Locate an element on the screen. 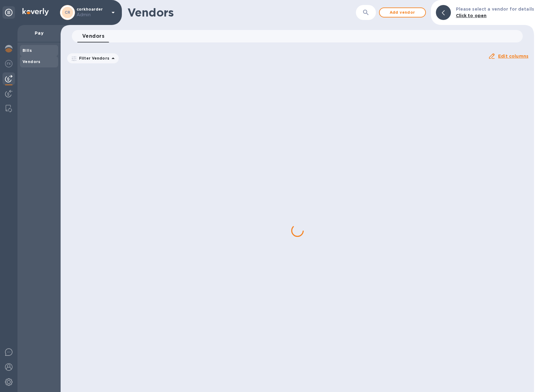 The height and width of the screenshot is (392, 539). p: corkhoarder is located at coordinates (92, 12).